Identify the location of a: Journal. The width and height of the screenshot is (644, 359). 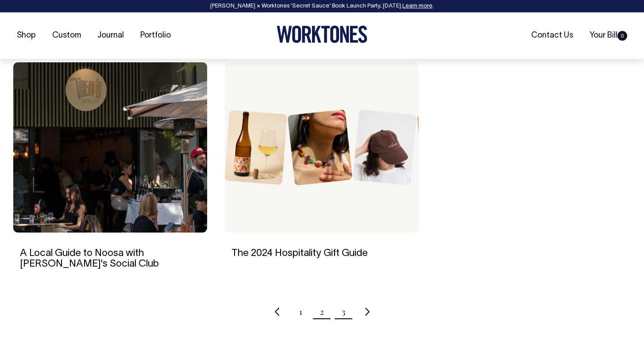
(111, 35).